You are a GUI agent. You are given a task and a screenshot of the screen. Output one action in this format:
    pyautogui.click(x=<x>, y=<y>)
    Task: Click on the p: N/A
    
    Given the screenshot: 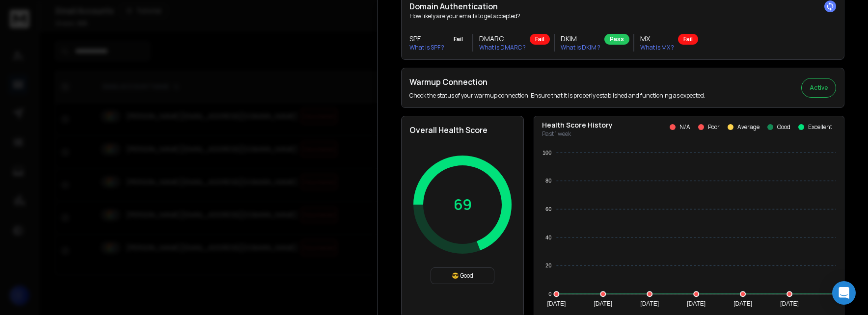 What is the action you would take?
    pyautogui.click(x=685, y=127)
    